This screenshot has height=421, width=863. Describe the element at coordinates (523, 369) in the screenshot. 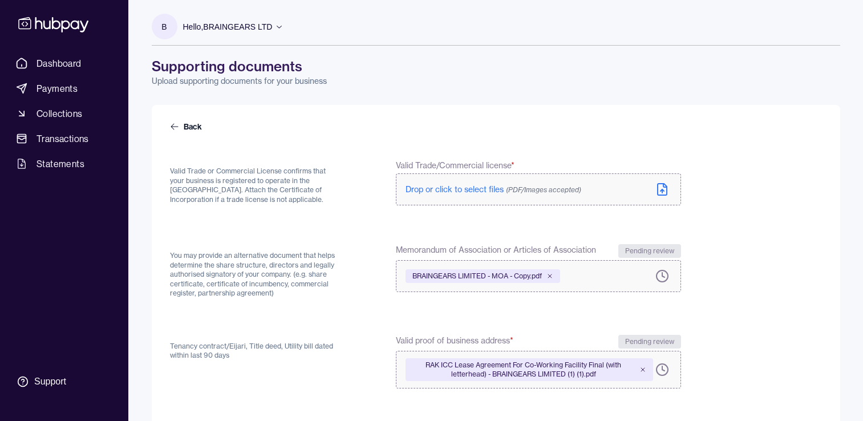

I see `span: RAK ICC Lease Agreement For Co-Working Facility Final (with letterhead) - BRAINGEARS LIMITED (1) ...` at that location.